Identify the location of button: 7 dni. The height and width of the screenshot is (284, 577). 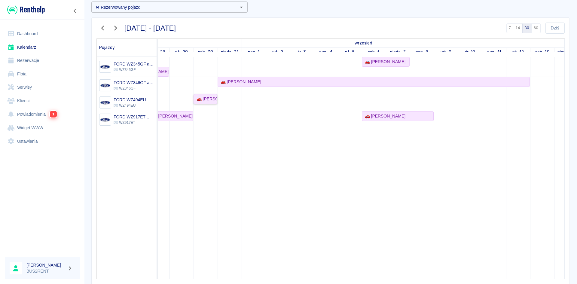
(510, 28).